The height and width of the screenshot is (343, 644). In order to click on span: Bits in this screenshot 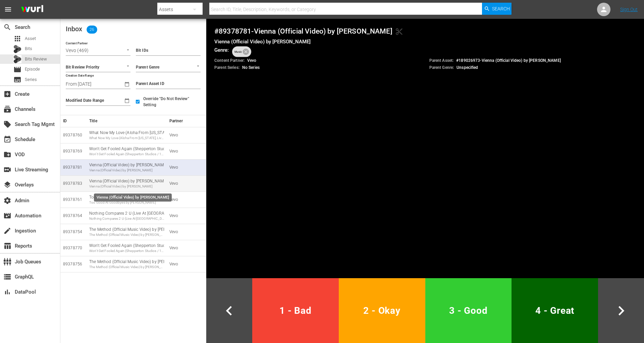, I will do `click(29, 48)`.